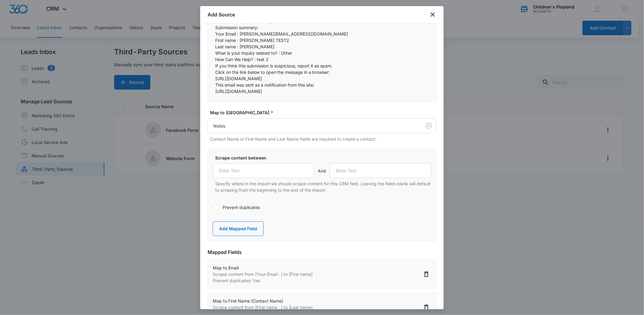 This screenshot has height=315, width=644. I want to click on p: Click on the link below to open the message in a browser:, so click(322, 72).